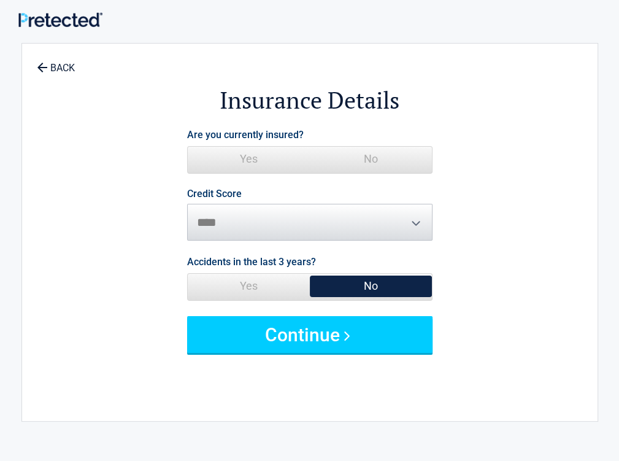 Image resolution: width=619 pixels, height=461 pixels. Describe the element at coordinates (252, 261) in the screenshot. I see `label: Accidents in the last 3 years?` at that location.